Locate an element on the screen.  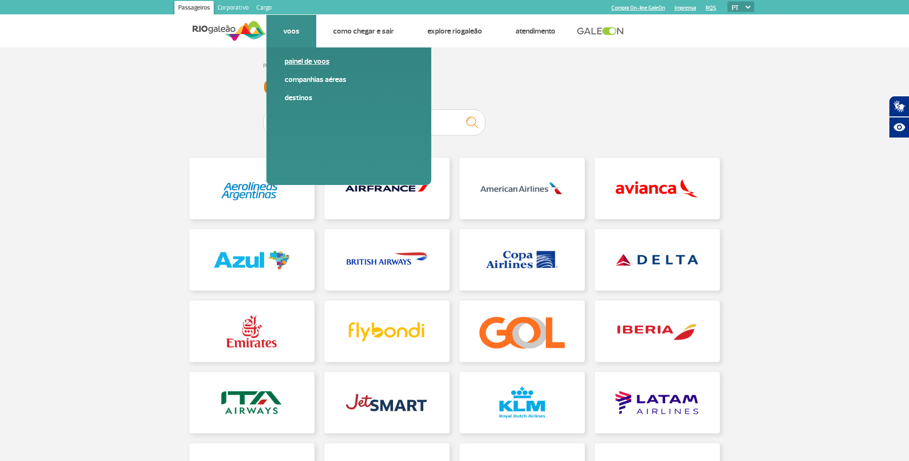
a: RQS is located at coordinates (711, 8).